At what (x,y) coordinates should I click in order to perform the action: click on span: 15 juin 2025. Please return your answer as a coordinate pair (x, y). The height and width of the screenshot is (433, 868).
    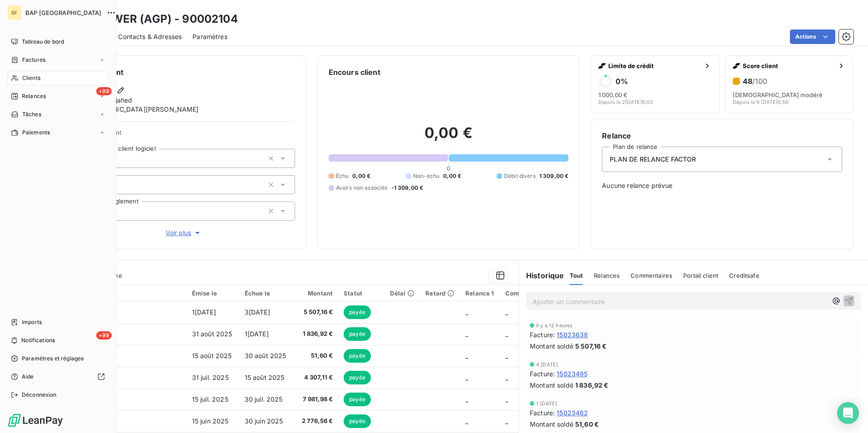
    Looking at the image, I should click on (211, 421).